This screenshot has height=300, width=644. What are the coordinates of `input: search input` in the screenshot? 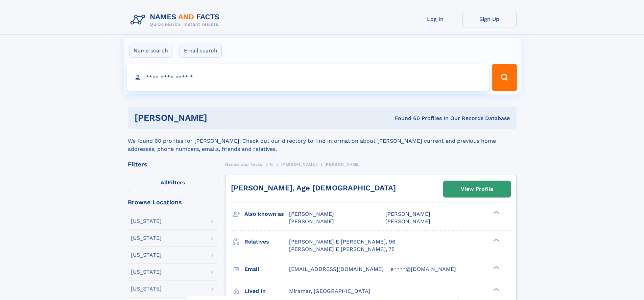 It's located at (308, 77).